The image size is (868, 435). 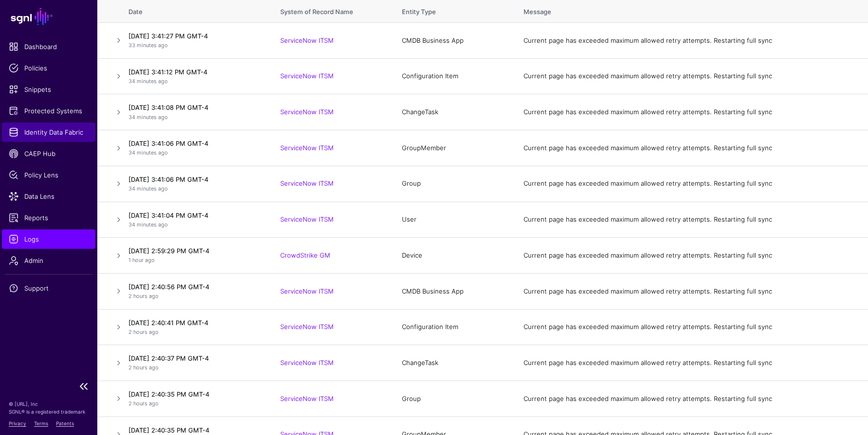 I want to click on a: Reports, so click(x=48, y=218).